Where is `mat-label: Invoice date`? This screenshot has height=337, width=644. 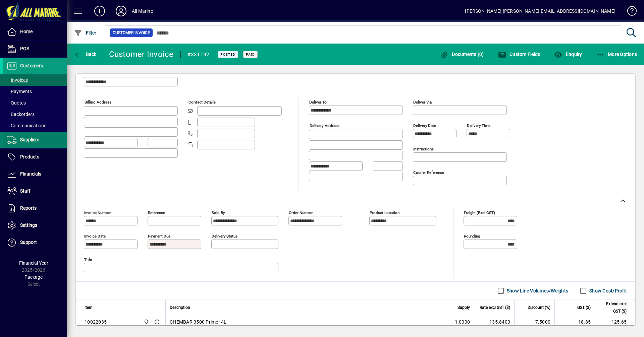
mat-label: Invoice date is located at coordinates (95, 236).